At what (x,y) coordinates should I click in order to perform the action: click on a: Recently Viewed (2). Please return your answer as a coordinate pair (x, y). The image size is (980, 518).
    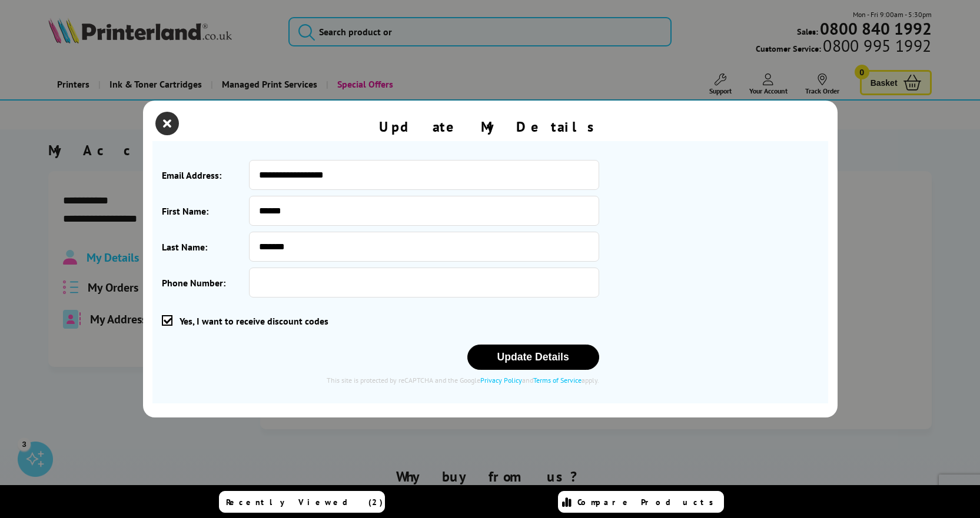
    Looking at the image, I should click on (302, 501).